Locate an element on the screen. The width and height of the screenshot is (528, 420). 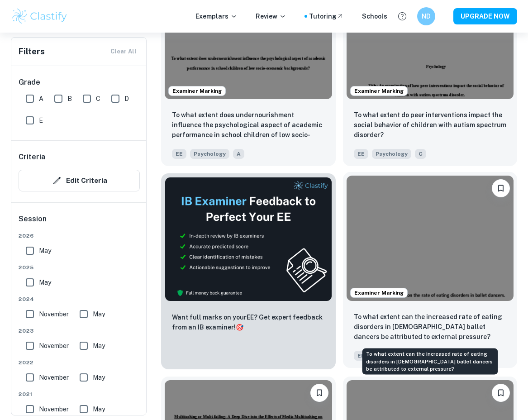
button: ND is located at coordinates (426, 16).